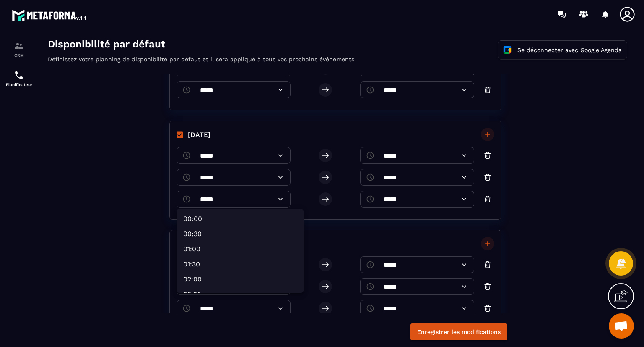  I want to click on img: formation, so click(19, 46).